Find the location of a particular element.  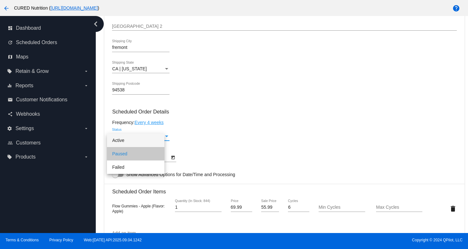

span: Settings is located at coordinates (25, 128).